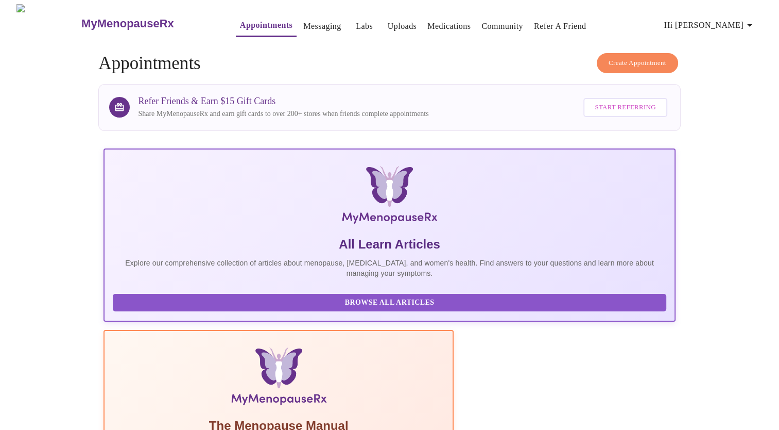 The height and width of the screenshot is (430, 779). What do you see at coordinates (278, 378) in the screenshot?
I see `img: Menopause Manual` at bounding box center [278, 378].